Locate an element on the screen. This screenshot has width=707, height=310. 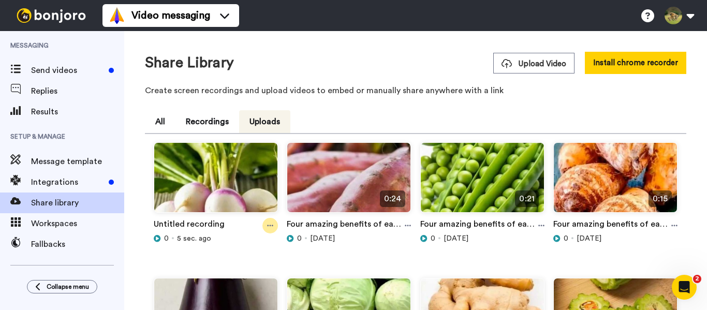
a: Install chrome recorder is located at coordinates (636, 63).